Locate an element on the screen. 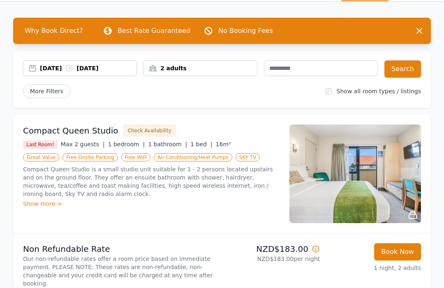 The height and width of the screenshot is (288, 444). p: Our non-refundable rates offer a room price based on immediate payment. PLEASE NOTE: These rates ... is located at coordinates (121, 272).